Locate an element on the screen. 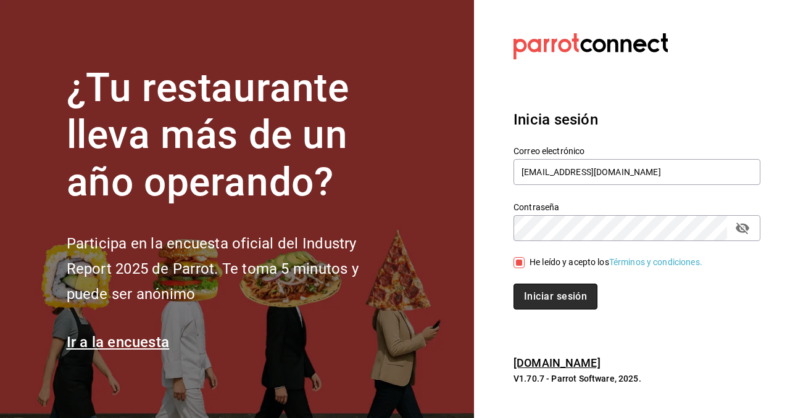 The width and height of the screenshot is (790, 418). p: V1.70.7 - Parrot Software, 2025. is located at coordinates (637, 379).